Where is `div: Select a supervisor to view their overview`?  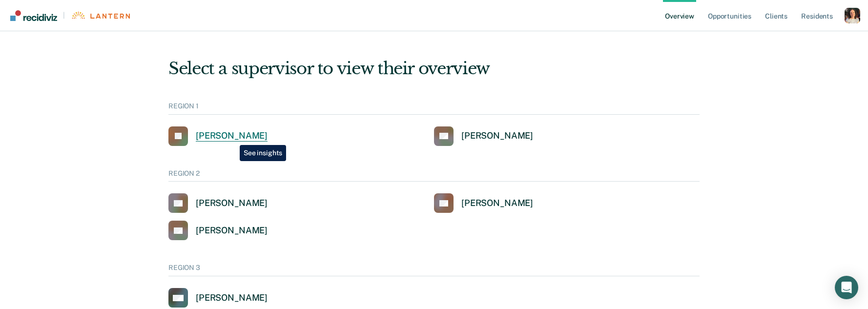 div: Select a supervisor to view their overview is located at coordinates (434, 68).